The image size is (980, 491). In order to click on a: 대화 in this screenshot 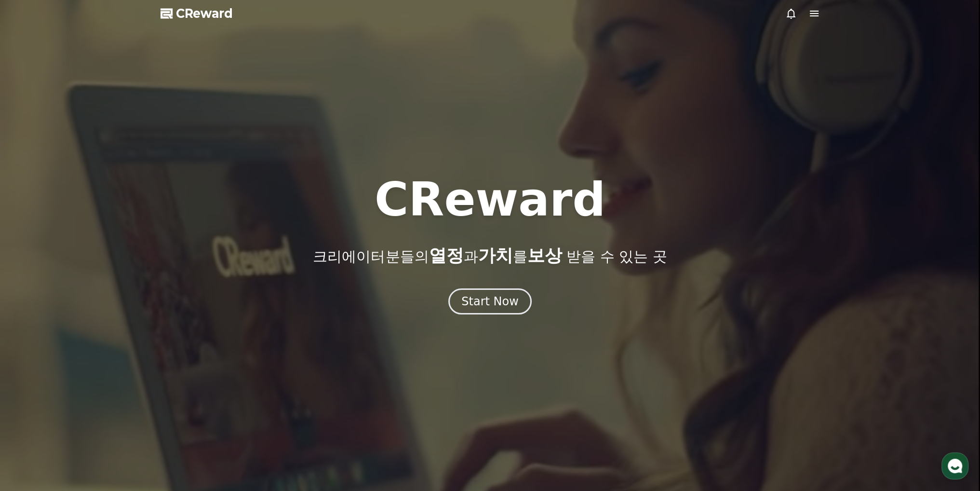, I will do `click(94, 318)`.